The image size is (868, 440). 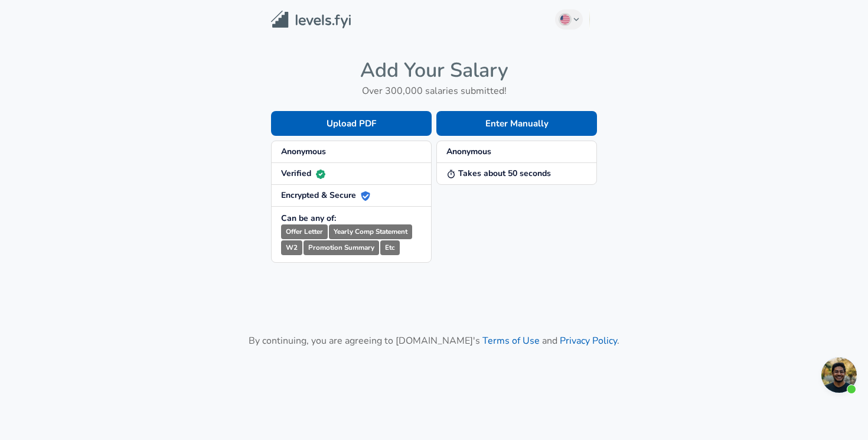 What do you see at coordinates (351, 124) in the screenshot?
I see `button: Upload PDF` at bounding box center [351, 124].